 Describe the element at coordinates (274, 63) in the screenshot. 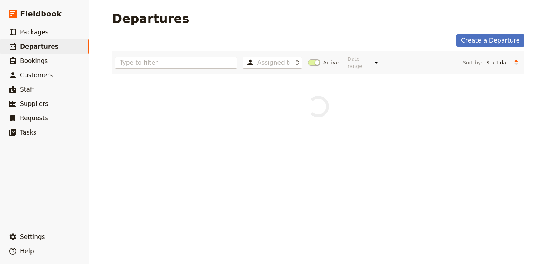

I see `input: Assigned to` at that location.